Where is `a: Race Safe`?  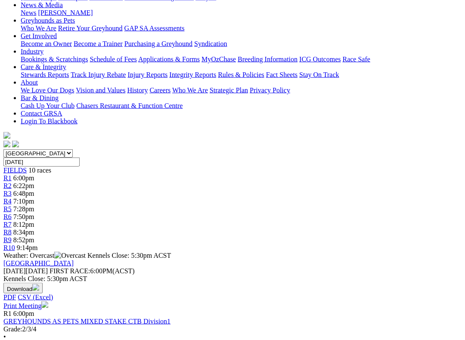 a: Race Safe is located at coordinates (356, 59).